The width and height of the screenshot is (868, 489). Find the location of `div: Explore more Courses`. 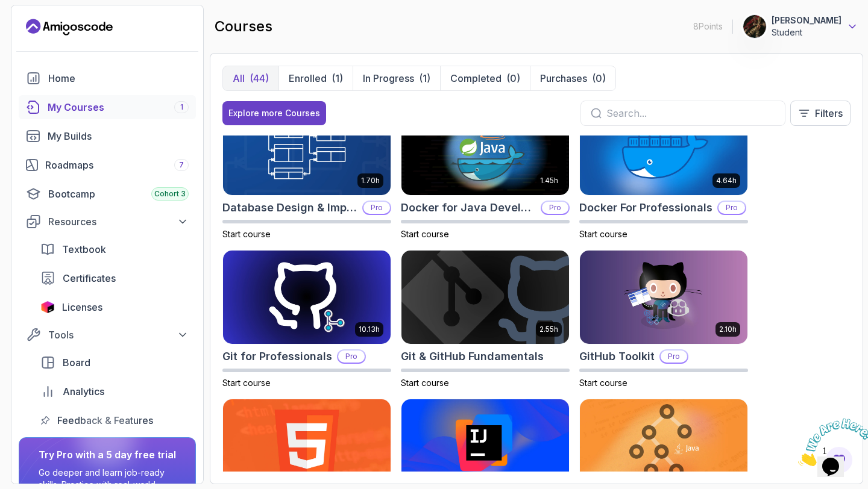

div: Explore more Courses is located at coordinates (274, 113).